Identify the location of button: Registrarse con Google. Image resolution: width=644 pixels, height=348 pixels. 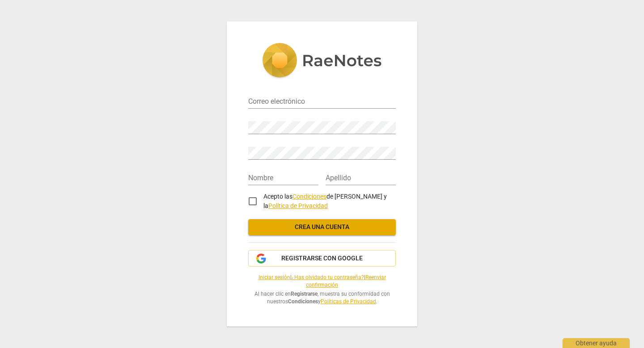
(322, 258).